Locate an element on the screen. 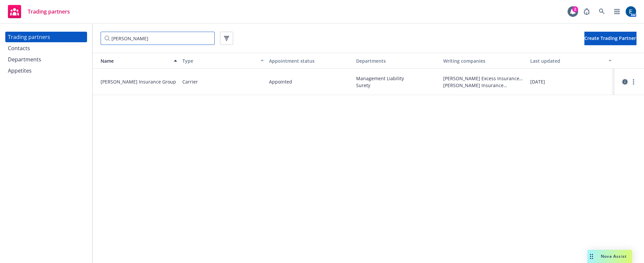 This screenshot has width=644, height=263. span: Management Liability is located at coordinates (397, 78).